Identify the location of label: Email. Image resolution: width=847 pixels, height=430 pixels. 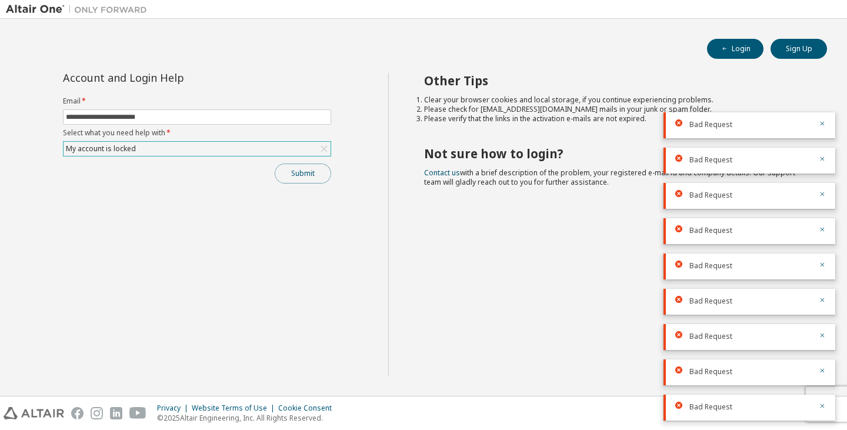
(197, 101).